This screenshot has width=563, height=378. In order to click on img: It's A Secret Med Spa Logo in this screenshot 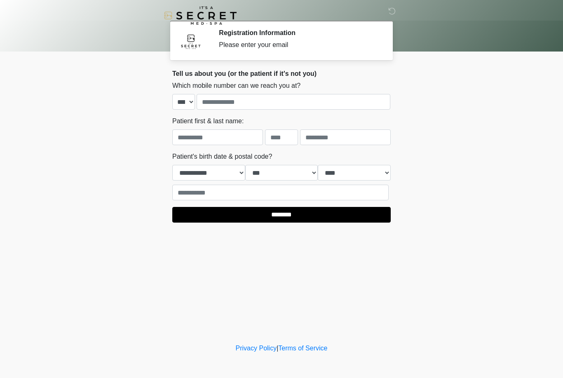, I will do `click(200, 15)`.